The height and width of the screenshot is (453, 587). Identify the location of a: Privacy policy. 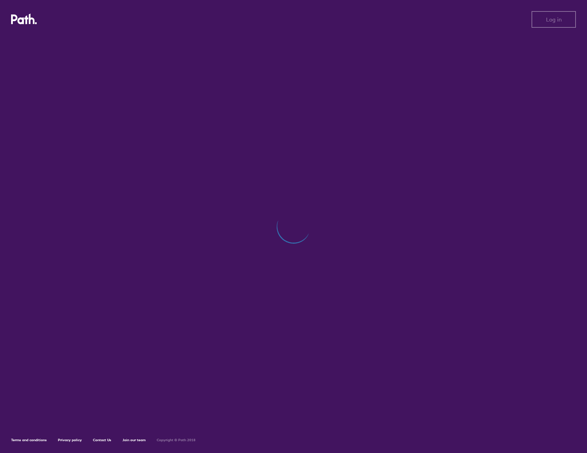
(70, 440).